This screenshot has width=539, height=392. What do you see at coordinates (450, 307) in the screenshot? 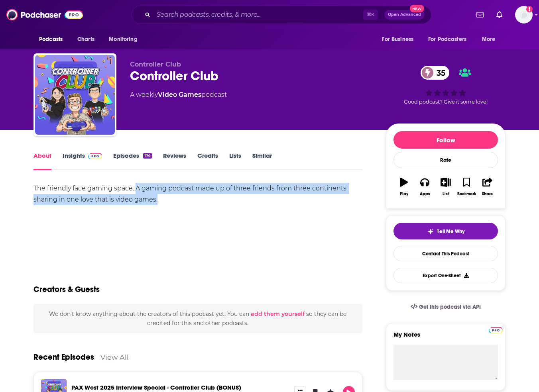
I see `span: Get this podcast via API` at bounding box center [450, 307].